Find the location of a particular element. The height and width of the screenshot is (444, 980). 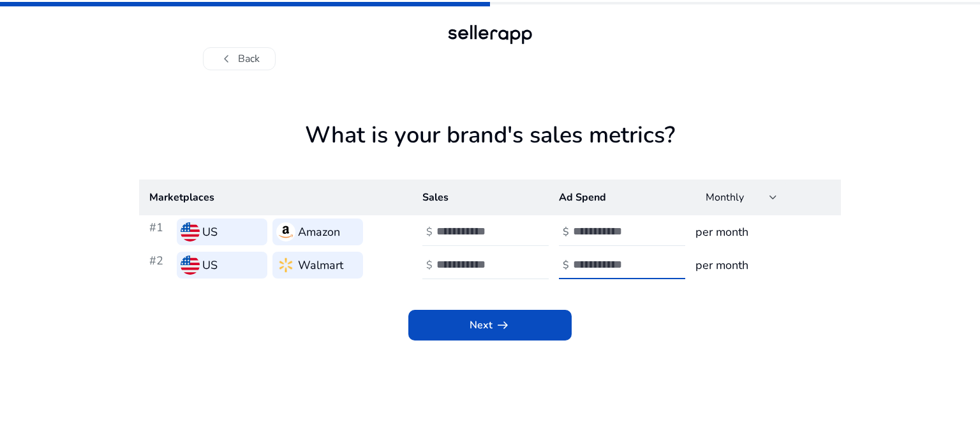

button: chevron_leftBack is located at coordinates (239, 58).